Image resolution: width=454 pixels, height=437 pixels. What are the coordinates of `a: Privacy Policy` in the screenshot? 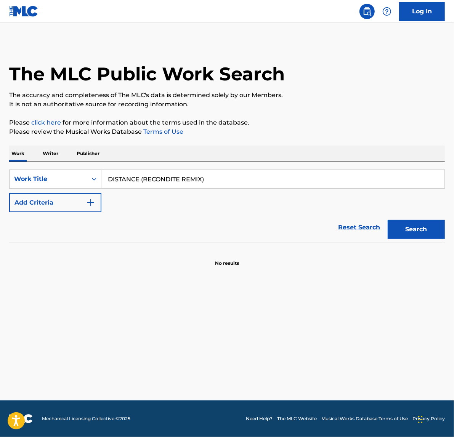 It's located at (428, 419).